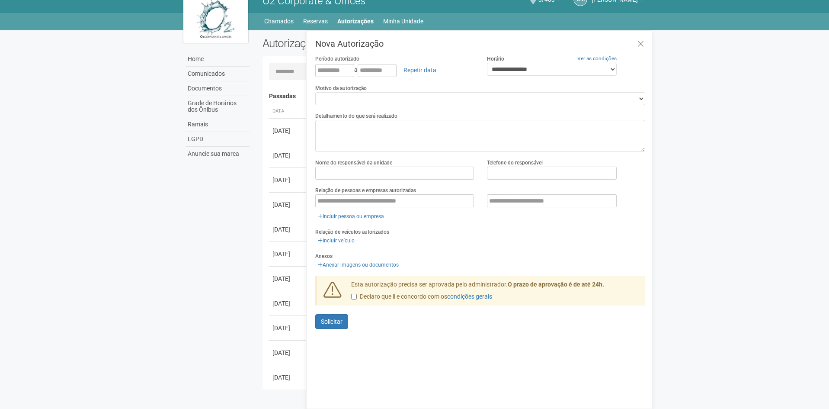 This screenshot has height=409, width=829. Describe the element at coordinates (365, 190) in the screenshot. I see `label: Relação de pessoas e empresas autorizadas` at that location.